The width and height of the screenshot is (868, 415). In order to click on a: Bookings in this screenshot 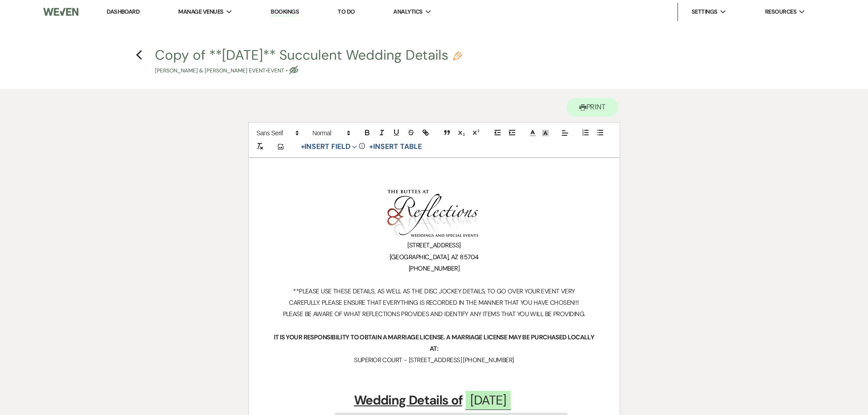, I will do `click(285, 12)`.